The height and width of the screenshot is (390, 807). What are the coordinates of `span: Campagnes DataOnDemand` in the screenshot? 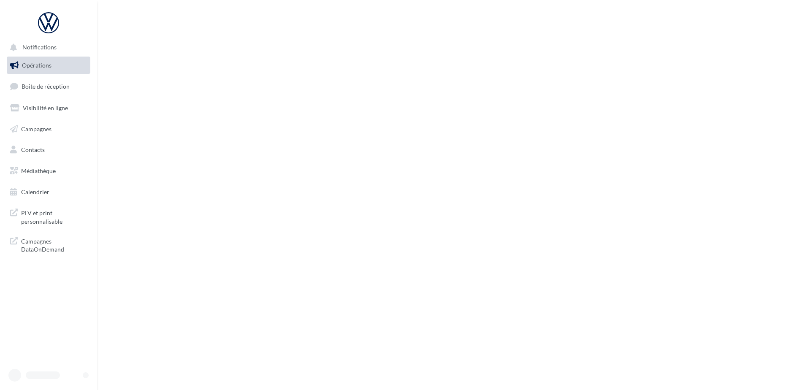 It's located at (54, 244).